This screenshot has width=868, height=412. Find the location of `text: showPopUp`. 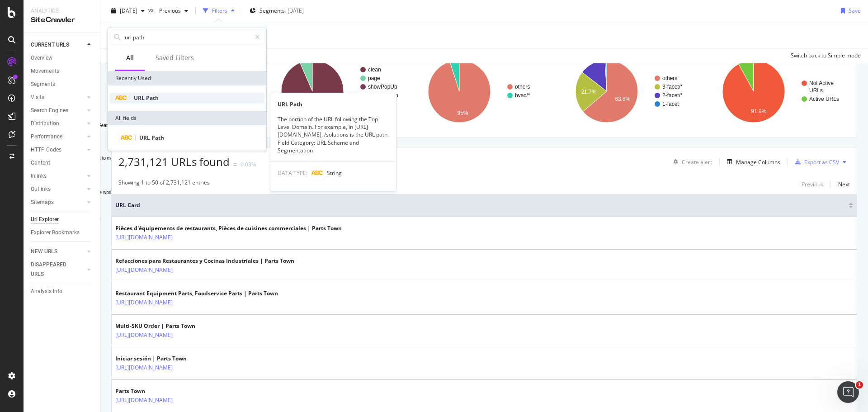

text: showPopUp is located at coordinates (383, 87).